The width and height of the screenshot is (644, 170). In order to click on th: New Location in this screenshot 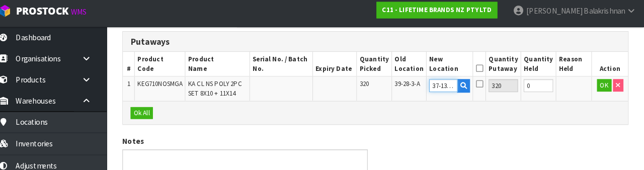, I will do `click(455, 66)`.